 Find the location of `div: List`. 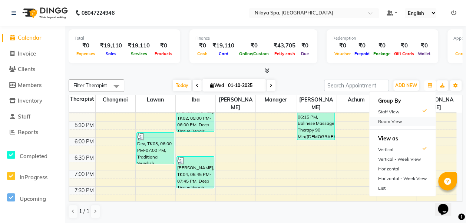

div: List is located at coordinates (402, 188).